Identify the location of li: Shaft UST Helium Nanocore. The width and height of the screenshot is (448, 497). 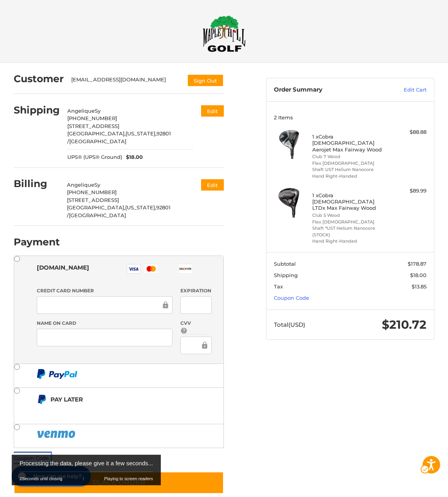
(349, 170).